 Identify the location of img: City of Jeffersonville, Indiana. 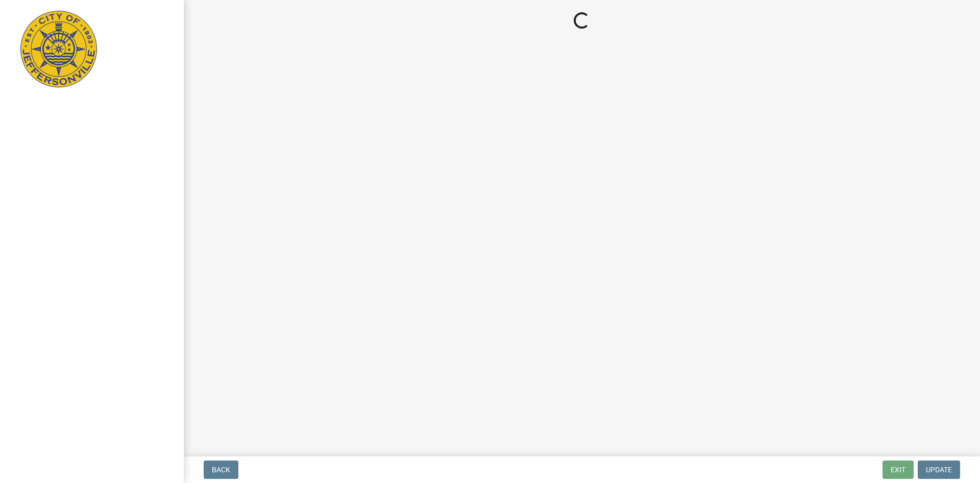
(59, 49).